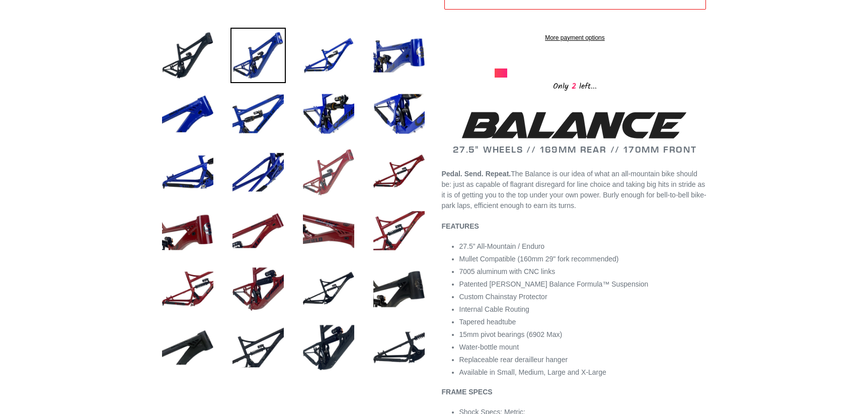 Image resolution: width=868 pixels, height=414 pixels. Describe the element at coordinates (573, 86) in the screenshot. I see `span: 2` at that location.